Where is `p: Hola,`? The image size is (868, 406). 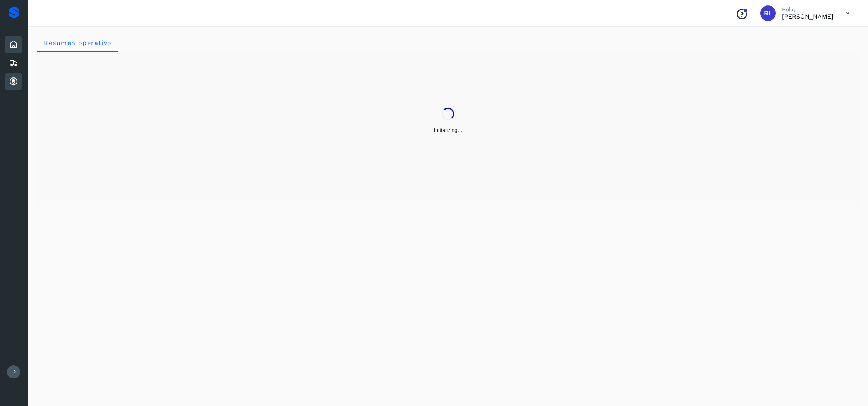
p: Hola, is located at coordinates (807, 9).